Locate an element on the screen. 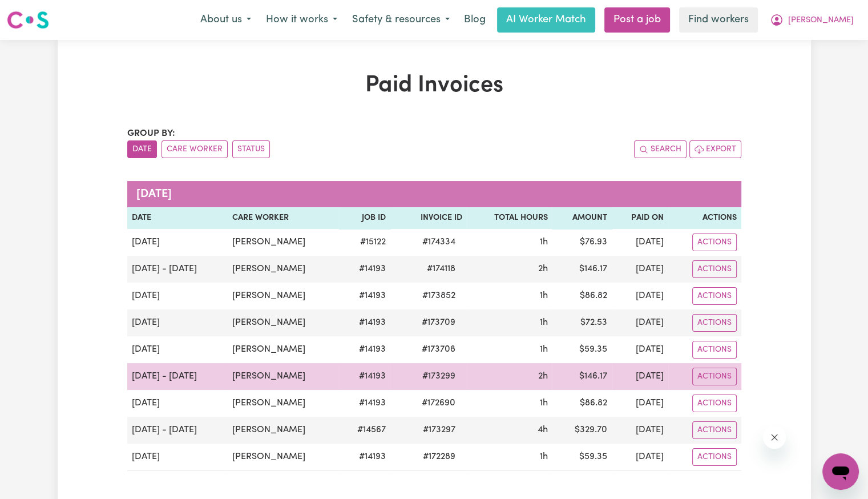 The image size is (868, 499). span: # 173709 is located at coordinates (439, 323).